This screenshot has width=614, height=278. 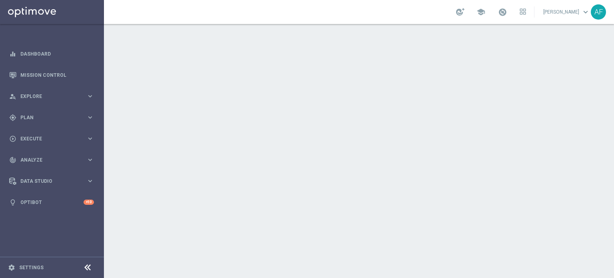 I want to click on button: person_search Explore keyboard_arrow_right, so click(x=52, y=96).